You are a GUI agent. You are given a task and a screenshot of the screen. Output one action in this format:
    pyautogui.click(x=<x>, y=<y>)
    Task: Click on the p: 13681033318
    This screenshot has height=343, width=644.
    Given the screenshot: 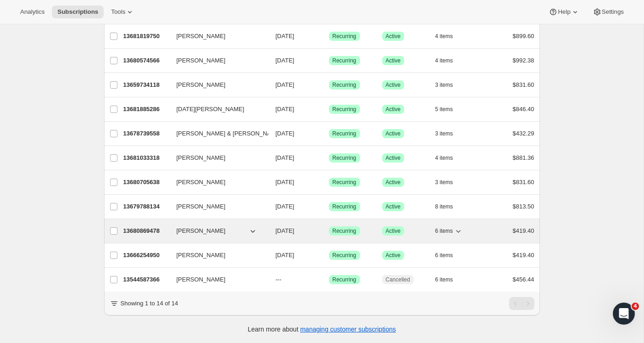 What is the action you would take?
    pyautogui.click(x=146, y=158)
    